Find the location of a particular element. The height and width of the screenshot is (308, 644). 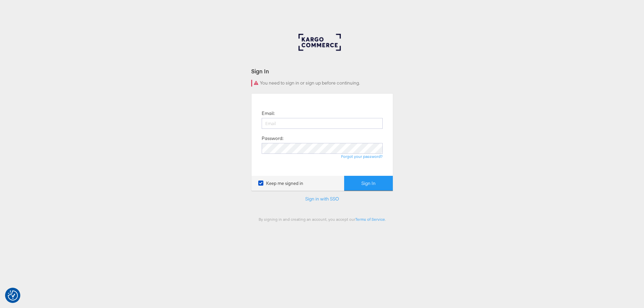

div: Sign In is located at coordinates (322, 71).